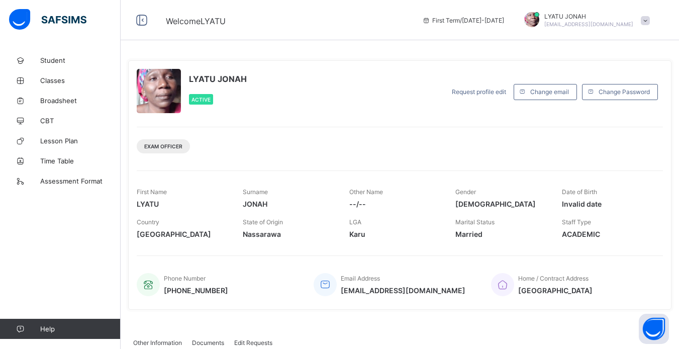 This screenshot has width=679, height=349. I want to click on span: Edit Requests, so click(253, 342).